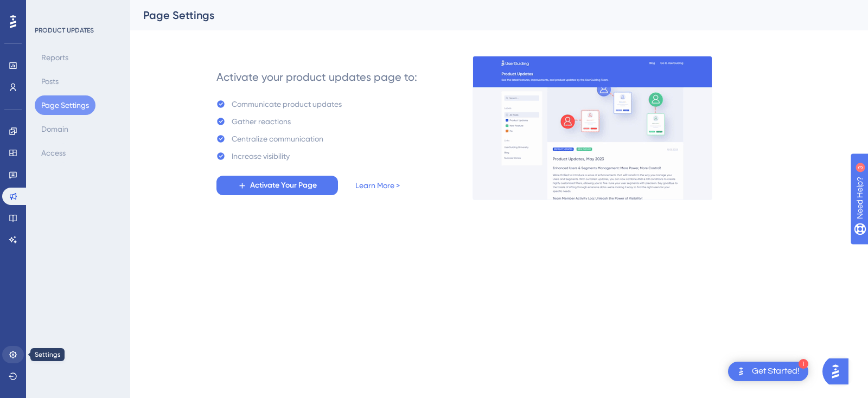 The width and height of the screenshot is (868, 398). What do you see at coordinates (592, 128) in the screenshot?
I see `img: 253145e29d1258e126a18a92d52e03bb.gif` at bounding box center [592, 128].